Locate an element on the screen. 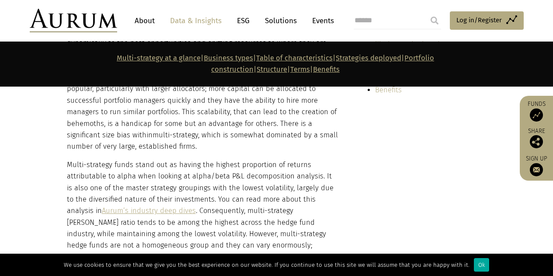  a: Sign up is located at coordinates (536, 165).